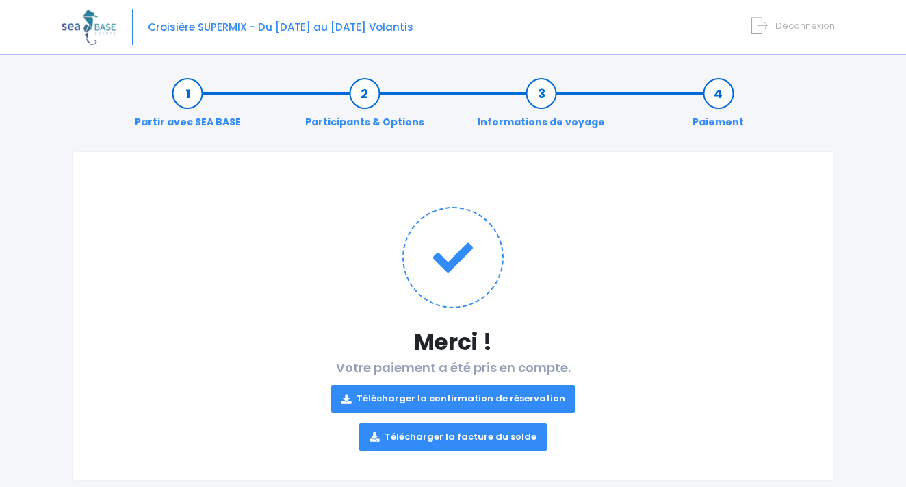  What do you see at coordinates (453, 398) in the screenshot?
I see `a: Télécharger la confirmation de réservation` at bounding box center [453, 398].